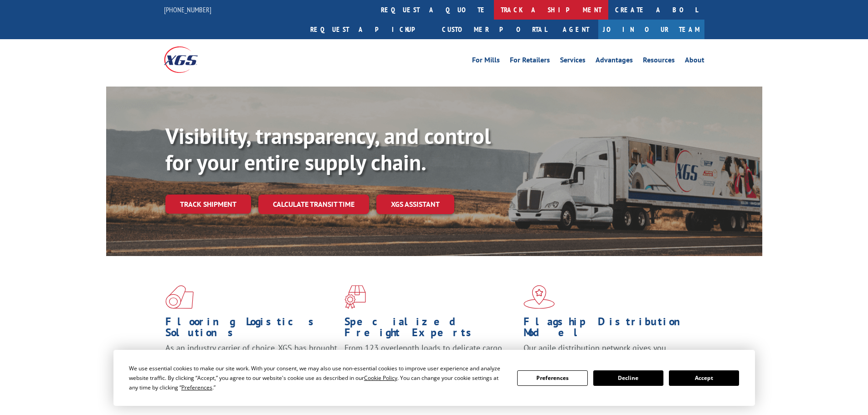 The image size is (868, 415). Describe the element at coordinates (415, 204) in the screenshot. I see `a: XGS ASSISTANT` at that location.